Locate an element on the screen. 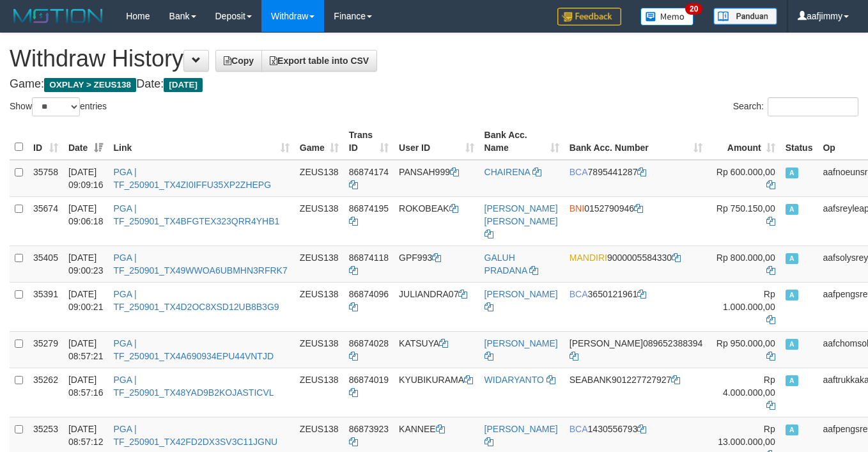 This screenshot has height=452, width=868. span: OXPLAY > ZEUS138 is located at coordinates (90, 85).